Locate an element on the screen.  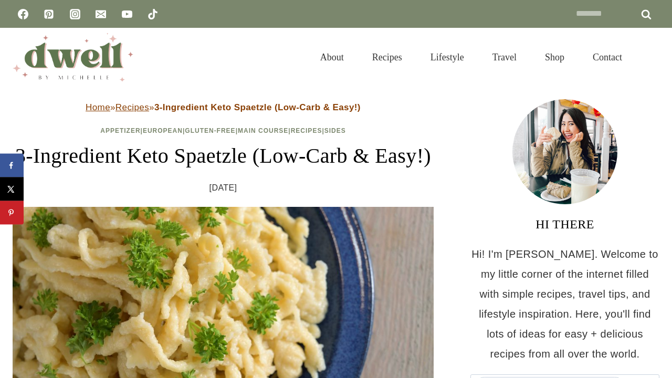
nav: Primary Navigation is located at coordinates (471, 57).